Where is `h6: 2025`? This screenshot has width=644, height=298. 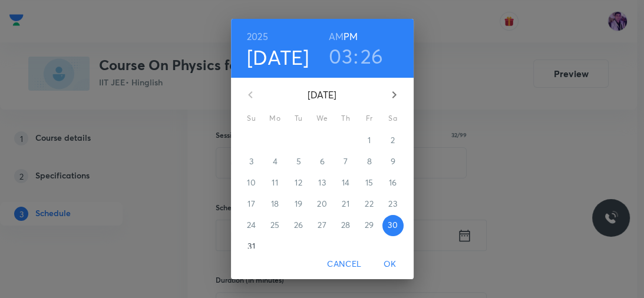
h6: 2025 is located at coordinates (258, 36).